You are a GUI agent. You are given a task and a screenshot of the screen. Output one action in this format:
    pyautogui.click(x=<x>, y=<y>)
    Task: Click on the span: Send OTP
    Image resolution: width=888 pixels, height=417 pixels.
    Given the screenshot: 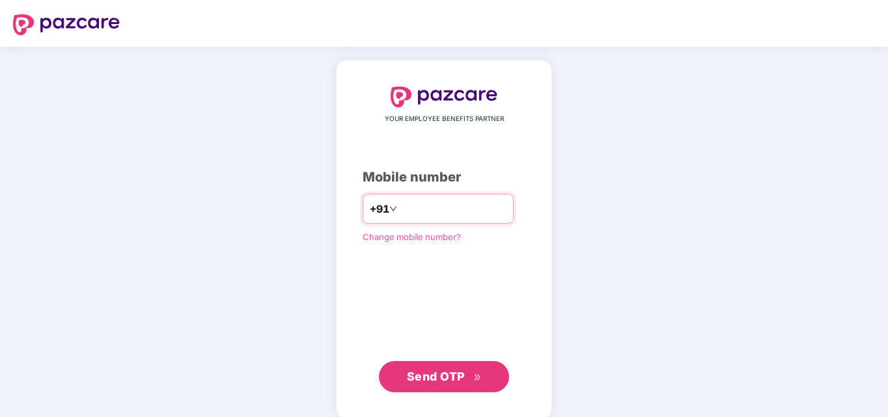 What is the action you would take?
    pyautogui.click(x=435, y=376)
    